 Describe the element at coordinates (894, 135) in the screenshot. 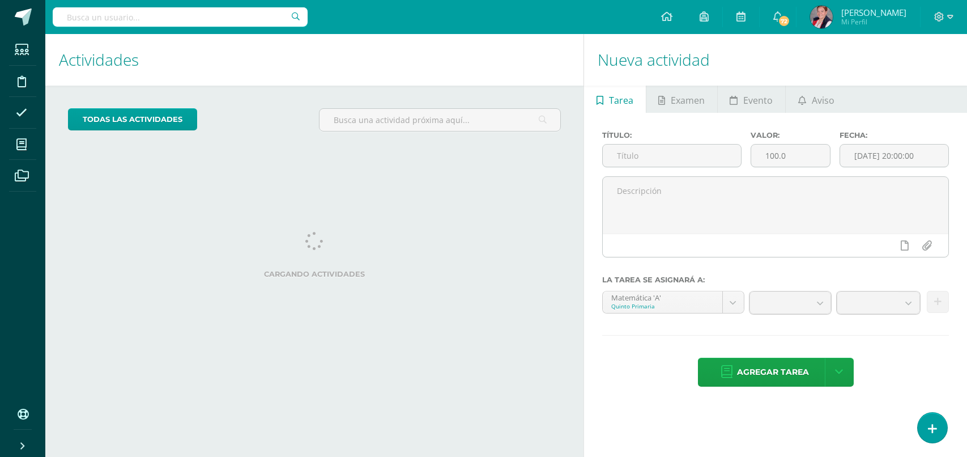

I see `label: Fecha:` at that location.